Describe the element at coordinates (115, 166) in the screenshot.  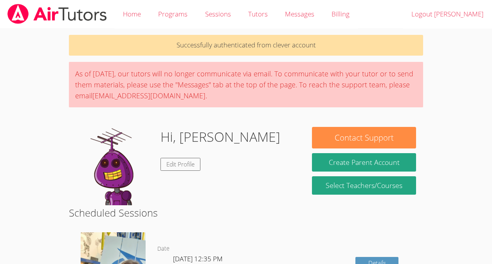
I see `img: default.png` at that location.